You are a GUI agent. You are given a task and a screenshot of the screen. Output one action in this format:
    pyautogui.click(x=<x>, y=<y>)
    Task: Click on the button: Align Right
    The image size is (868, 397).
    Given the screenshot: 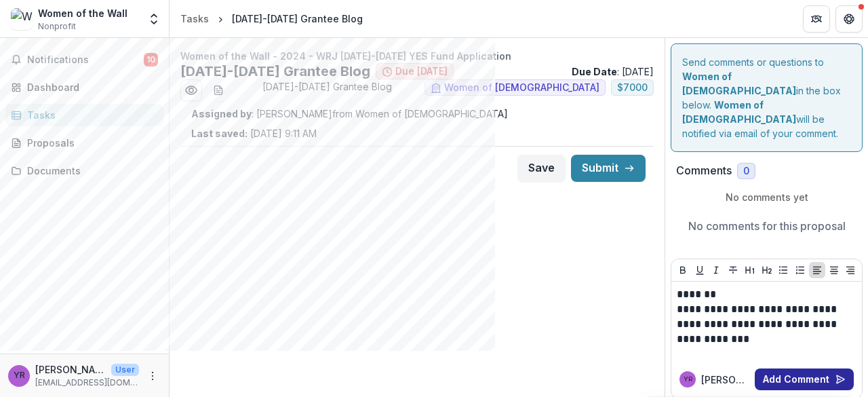 What is the action you would take?
    pyautogui.click(x=850, y=270)
    